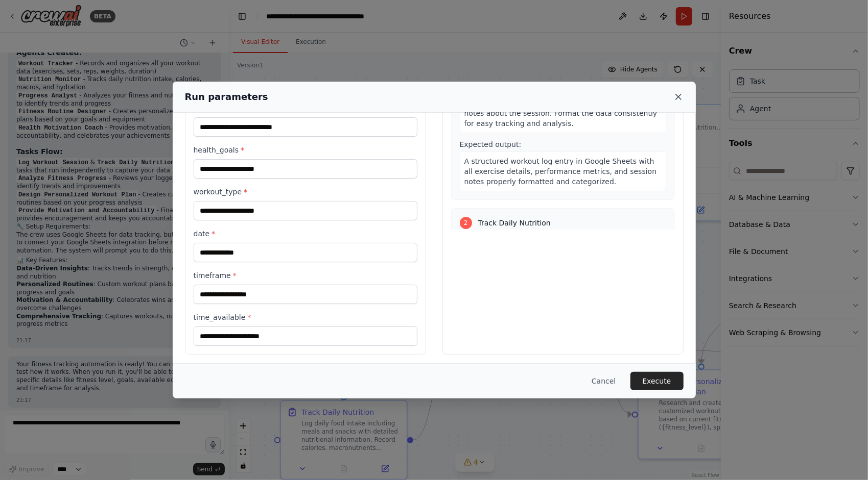 The width and height of the screenshot is (868, 480). What do you see at coordinates (466, 223) in the screenshot?
I see `div: 2` at bounding box center [466, 223].